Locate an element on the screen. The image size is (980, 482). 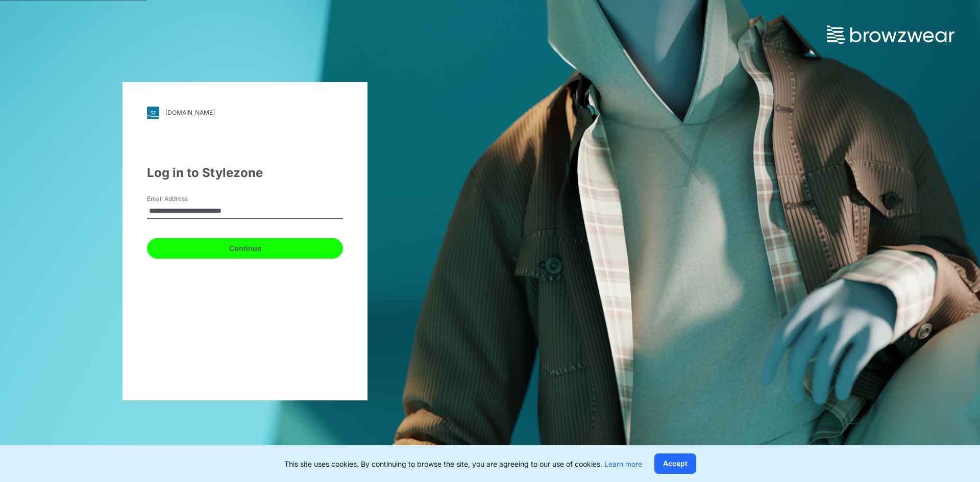
img: svg+xml;base64,PHN2ZyB3aWR0aD0iMjgiIGhlaWdodD0iMjgiIHZpZXdCb3g9IjAgMCAyOCAyOCIgZmlsbD0ibm9uZSIgeG... is located at coordinates (153, 113).